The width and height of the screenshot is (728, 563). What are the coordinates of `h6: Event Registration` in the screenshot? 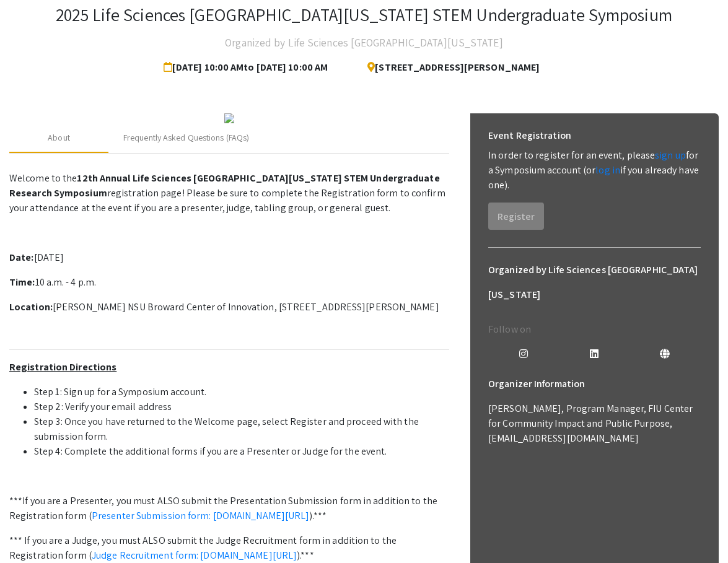 It's located at (529, 136).